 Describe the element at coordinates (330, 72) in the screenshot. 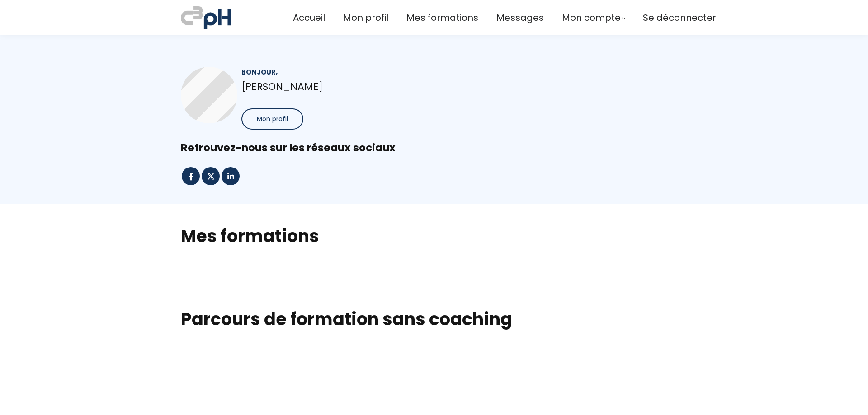

I see `div: Bonjour,` at that location.